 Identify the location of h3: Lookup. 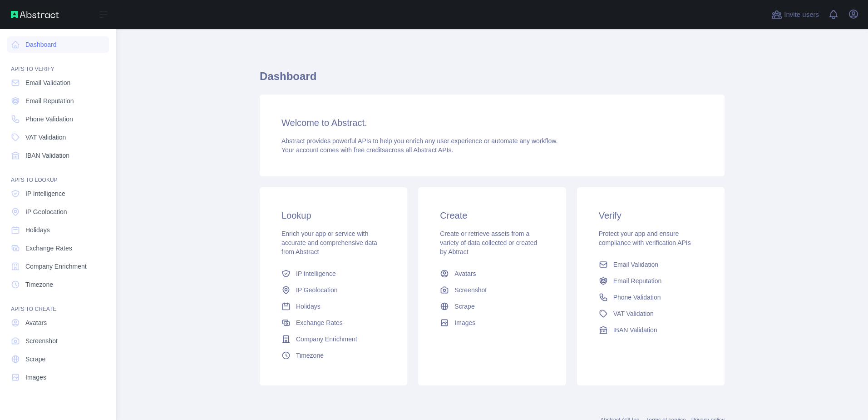
(333, 216).